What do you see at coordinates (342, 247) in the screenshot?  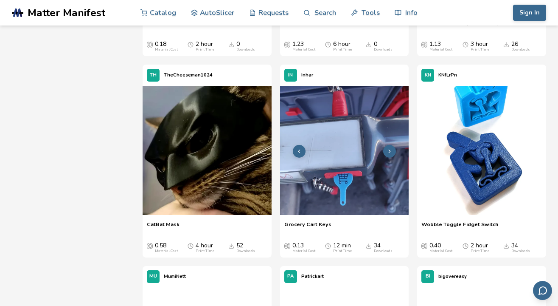 I see `div: 12 min` at bounding box center [342, 247].